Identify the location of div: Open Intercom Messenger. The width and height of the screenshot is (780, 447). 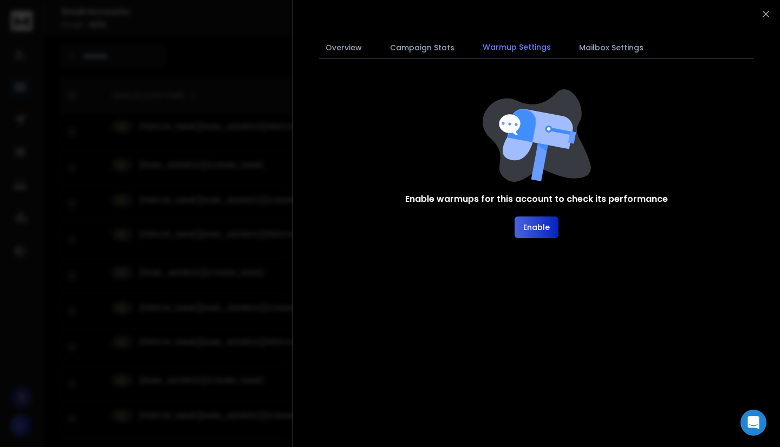
(753, 423).